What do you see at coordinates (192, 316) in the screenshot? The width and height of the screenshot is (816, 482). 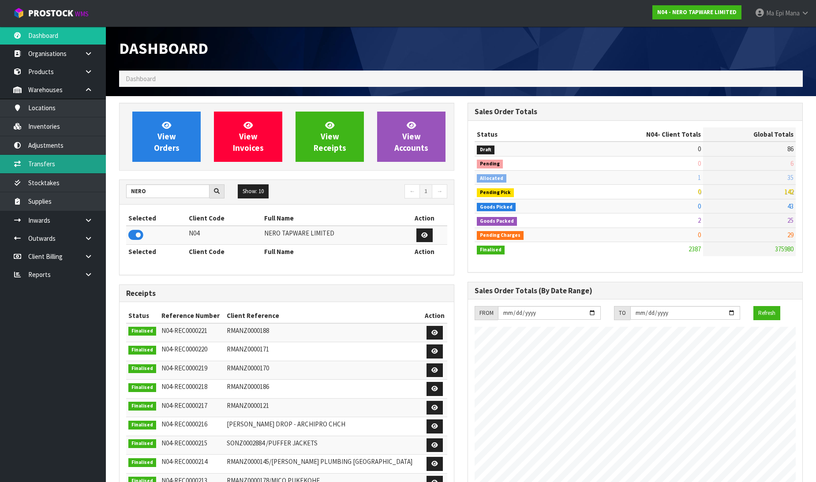 I see `th: Reference Number` at bounding box center [192, 316].